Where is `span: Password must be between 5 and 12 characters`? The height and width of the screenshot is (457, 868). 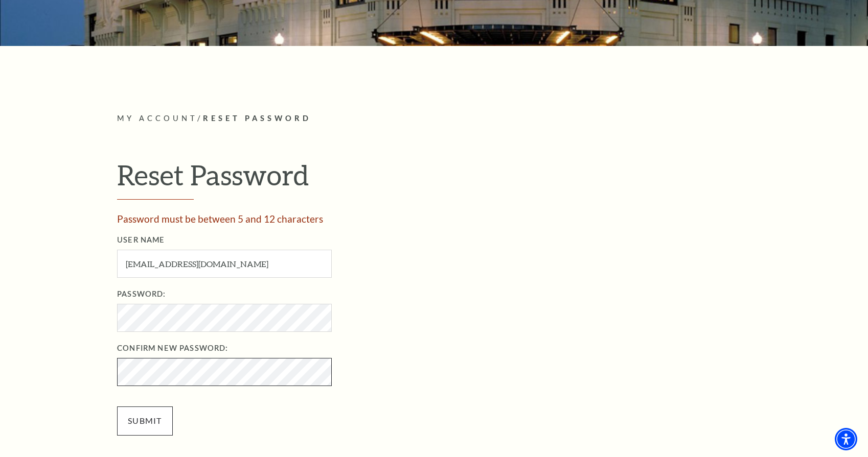 span: Password must be between 5 and 12 characters is located at coordinates (220, 219).